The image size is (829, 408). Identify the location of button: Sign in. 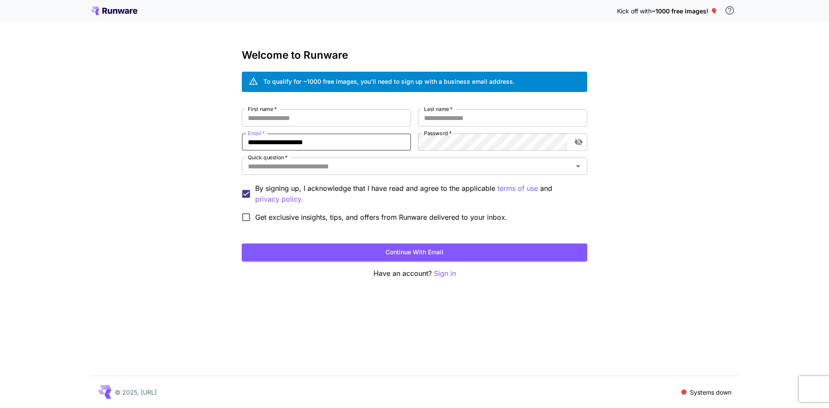
(445, 273).